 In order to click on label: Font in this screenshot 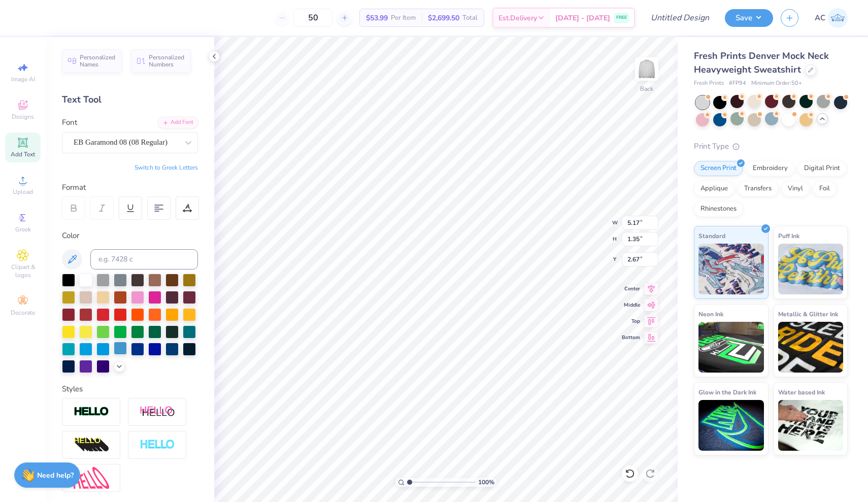, I will do `click(70, 123)`.